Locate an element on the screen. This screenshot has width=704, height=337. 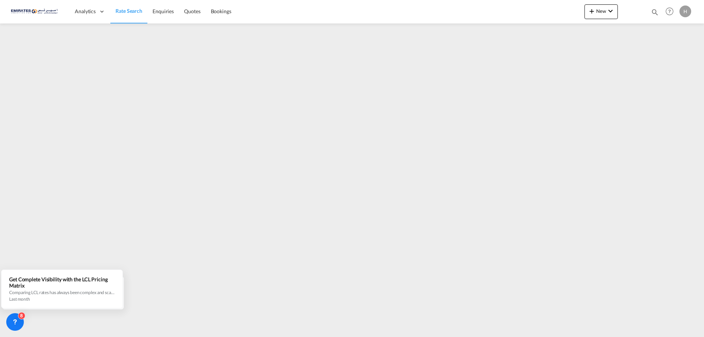
md-icon: icon-magnify is located at coordinates (654, 12).